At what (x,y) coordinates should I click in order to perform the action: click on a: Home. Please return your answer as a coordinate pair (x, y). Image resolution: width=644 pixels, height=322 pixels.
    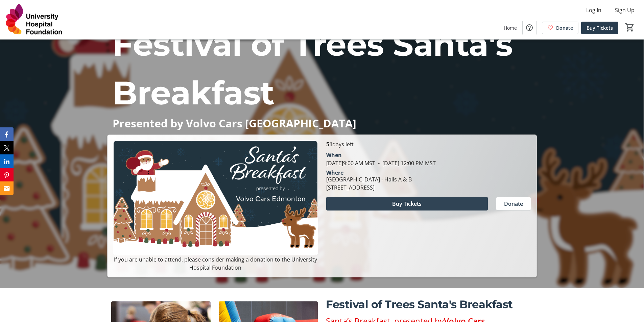
    Looking at the image, I should click on (510, 28).